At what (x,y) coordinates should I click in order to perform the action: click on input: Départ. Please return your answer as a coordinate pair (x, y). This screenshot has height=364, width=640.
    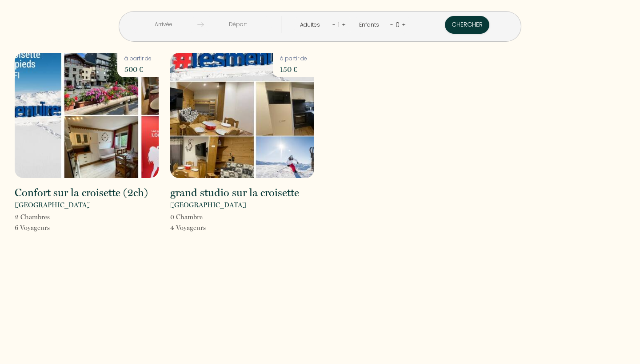
    Looking at the image, I should click on (238, 24).